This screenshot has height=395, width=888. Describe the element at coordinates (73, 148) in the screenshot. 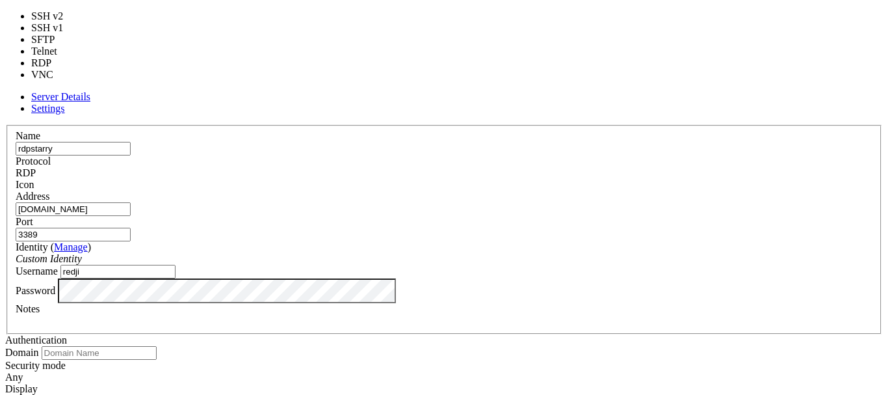

I see `input: Server Name` at that location.